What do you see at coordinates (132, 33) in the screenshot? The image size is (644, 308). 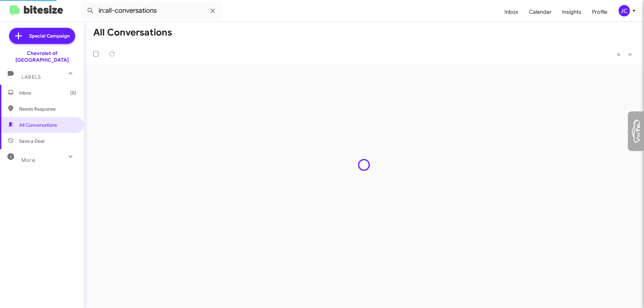 I see `h1: All Conversations` at bounding box center [132, 33].